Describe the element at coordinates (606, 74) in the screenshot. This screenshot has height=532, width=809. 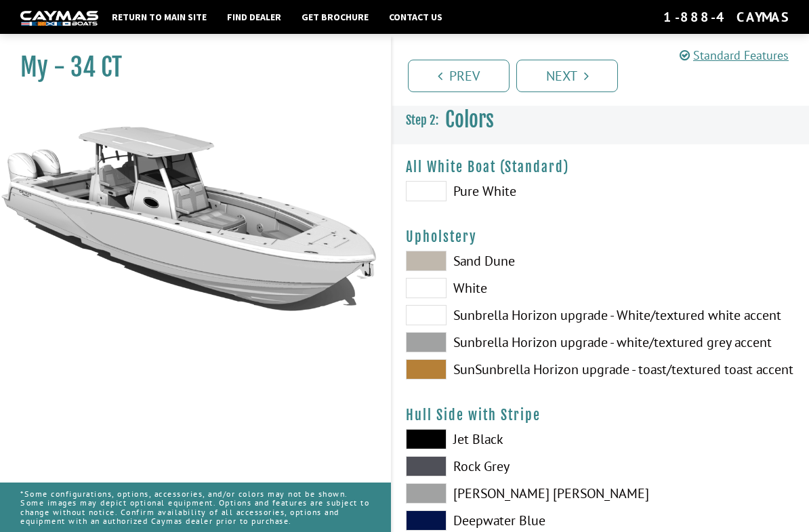
I see `ul: Pagination` at that location.